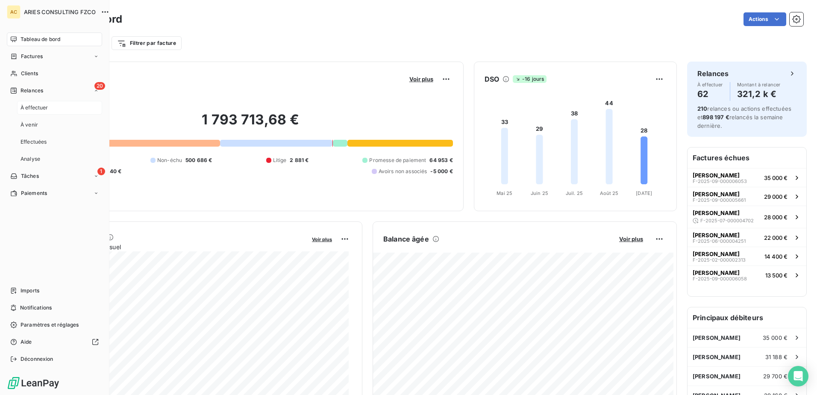 The height and width of the screenshot is (395, 817). Describe the element at coordinates (744, 117) in the screenshot. I see `span: relances ou actions effectuées et relancés la semaine dernière.` at that location.